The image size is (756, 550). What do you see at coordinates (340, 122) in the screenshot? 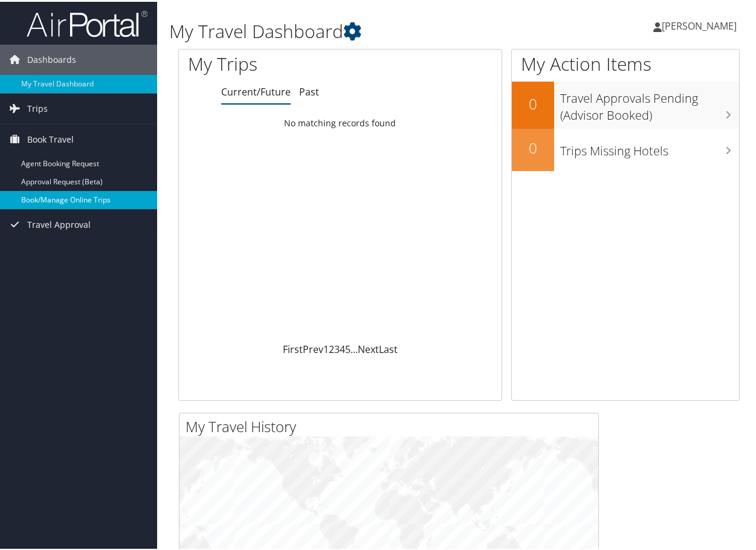
I see `td: No matching records found` at bounding box center [340, 122].